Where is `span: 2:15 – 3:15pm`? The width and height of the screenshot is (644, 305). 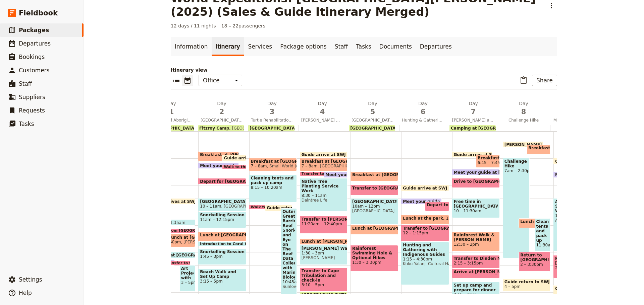 span: 2:15 – 3:15pm is located at coordinates (468, 263).